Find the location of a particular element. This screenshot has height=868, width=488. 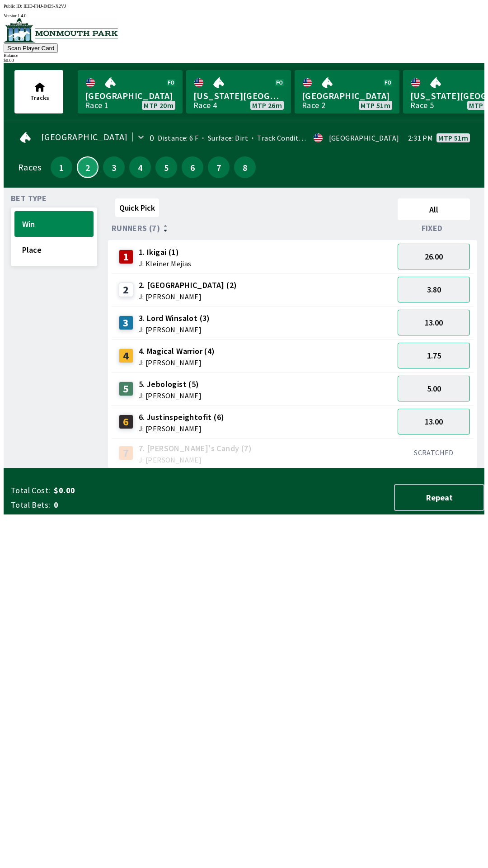

div: Runners (7) is located at coordinates (252, 228).